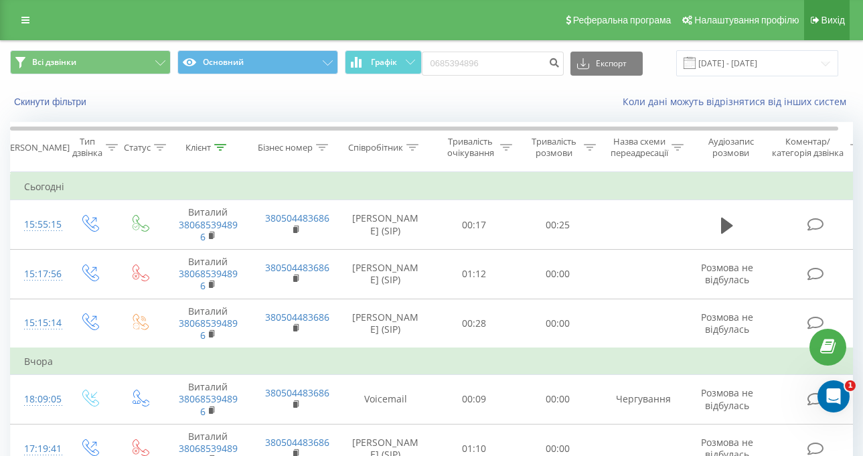  What do you see at coordinates (37, 224) in the screenshot?
I see `div: 15:55:15` at bounding box center [37, 224].